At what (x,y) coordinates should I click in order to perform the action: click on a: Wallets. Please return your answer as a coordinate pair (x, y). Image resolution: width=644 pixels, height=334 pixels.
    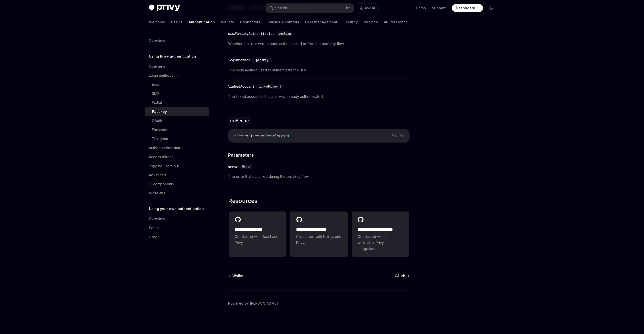
    Looking at the image, I should click on (227, 22).